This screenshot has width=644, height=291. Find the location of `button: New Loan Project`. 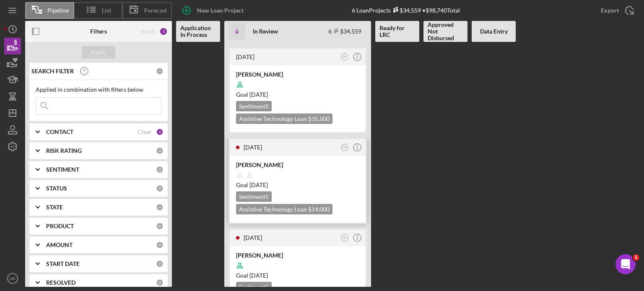

button: New Loan Project is located at coordinates (214, 11).